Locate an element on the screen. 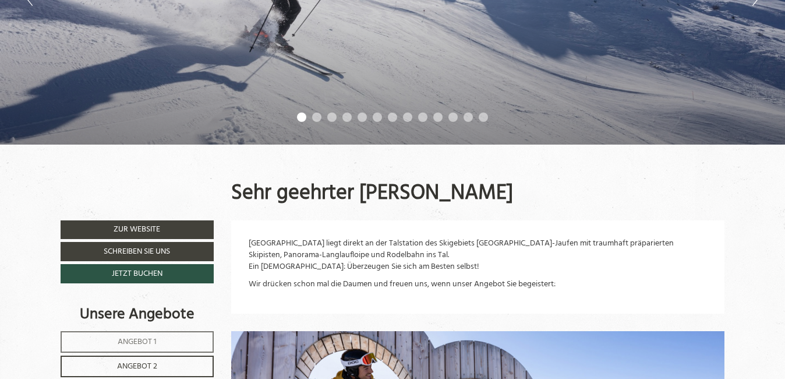 The width and height of the screenshot is (785, 379). div: Guten Tag, wie können wir Ihnen helfen? is located at coordinates (87, 47).